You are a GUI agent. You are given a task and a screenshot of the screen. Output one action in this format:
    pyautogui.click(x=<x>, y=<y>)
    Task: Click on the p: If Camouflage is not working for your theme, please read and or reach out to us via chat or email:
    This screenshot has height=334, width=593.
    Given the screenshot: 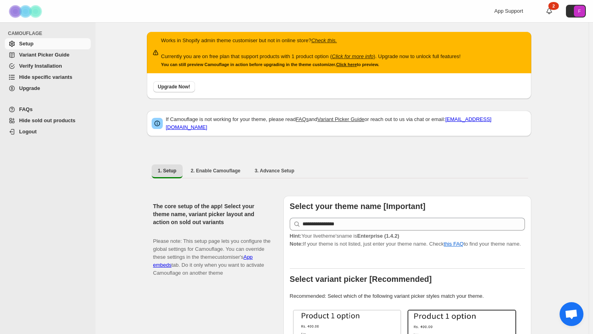 What is the action you would take?
    pyautogui.click(x=346, y=123)
    